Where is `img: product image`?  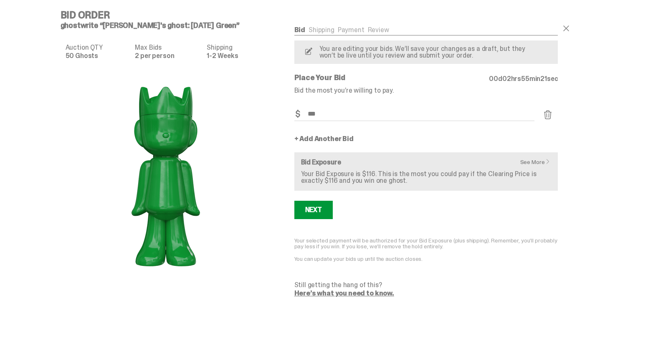 img: product image is located at coordinates (166, 175).